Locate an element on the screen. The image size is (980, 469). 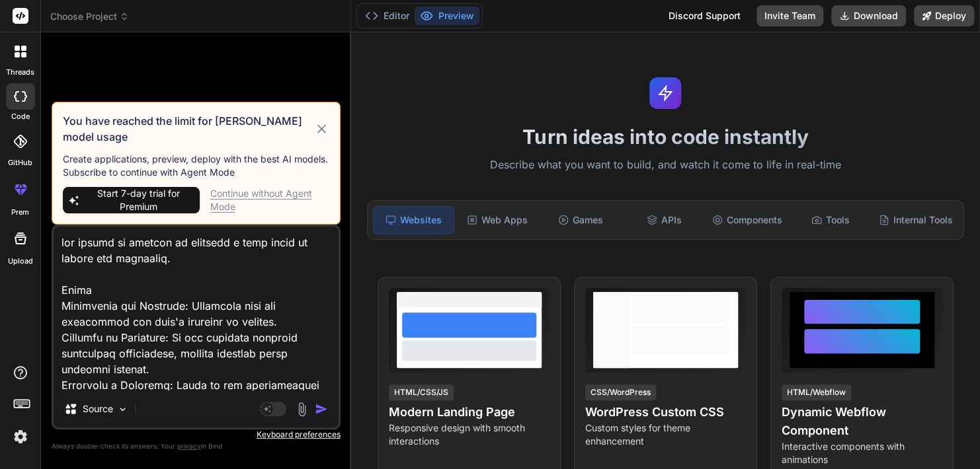
p: Responsive design with smooth interactions is located at coordinates (469, 434).